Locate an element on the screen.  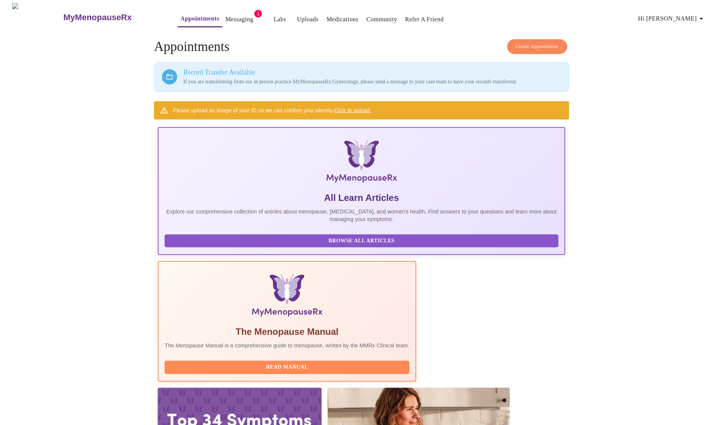
button: Messaging is located at coordinates (239, 19).